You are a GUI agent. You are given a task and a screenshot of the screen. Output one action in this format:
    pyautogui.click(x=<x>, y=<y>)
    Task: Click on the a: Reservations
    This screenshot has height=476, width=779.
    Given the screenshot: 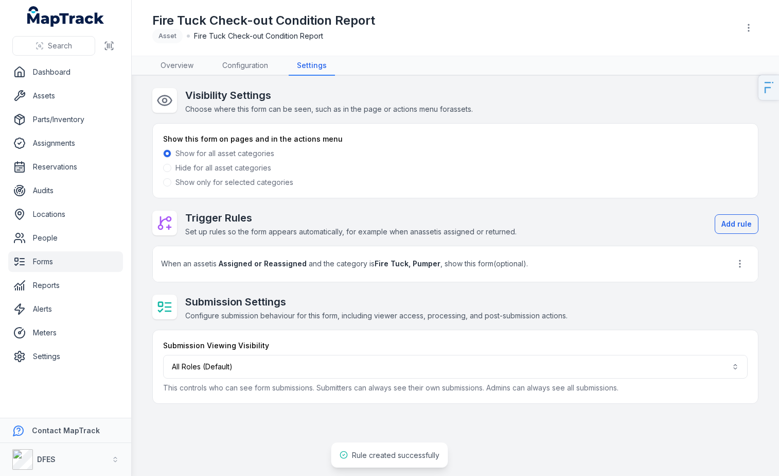 What is the action you would take?
    pyautogui.click(x=65, y=167)
    